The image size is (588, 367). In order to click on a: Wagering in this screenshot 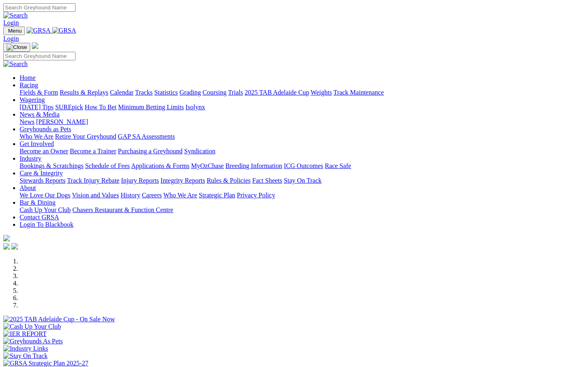, I will do `click(32, 100)`.